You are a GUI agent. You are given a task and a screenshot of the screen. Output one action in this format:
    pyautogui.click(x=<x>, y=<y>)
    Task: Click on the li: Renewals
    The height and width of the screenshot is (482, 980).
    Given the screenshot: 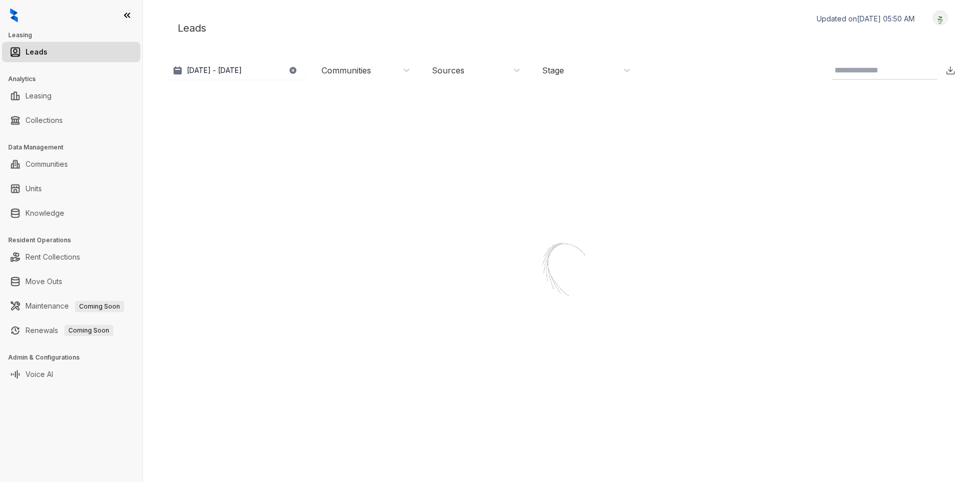 What is the action you would take?
    pyautogui.click(x=71, y=330)
    